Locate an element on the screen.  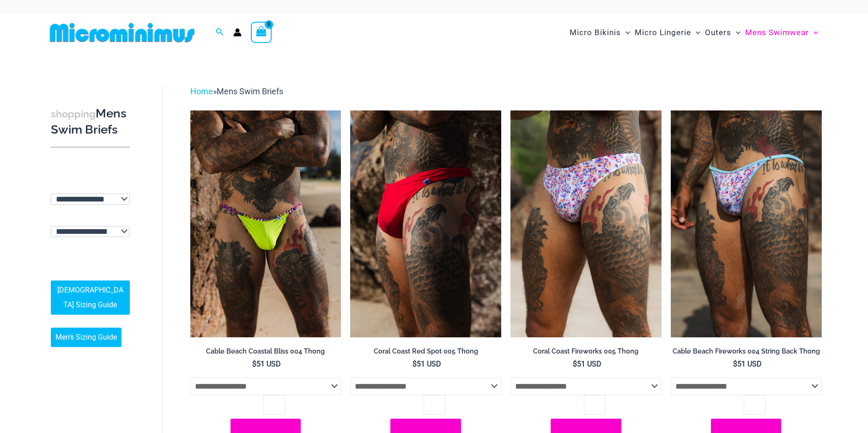
nav: Site Navigation is located at coordinates (693, 32).